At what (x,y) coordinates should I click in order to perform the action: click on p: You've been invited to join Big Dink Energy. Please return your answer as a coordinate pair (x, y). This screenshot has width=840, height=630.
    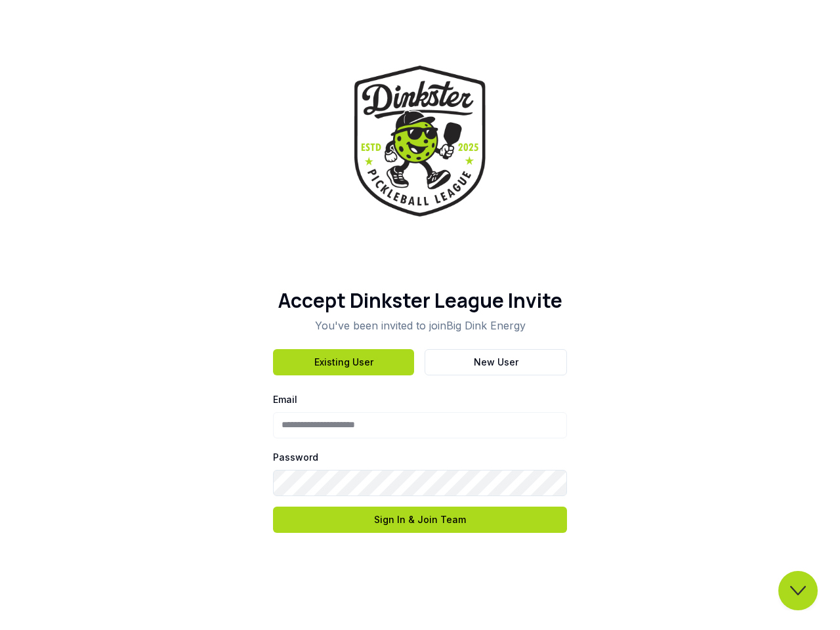
    Looking at the image, I should click on (420, 326).